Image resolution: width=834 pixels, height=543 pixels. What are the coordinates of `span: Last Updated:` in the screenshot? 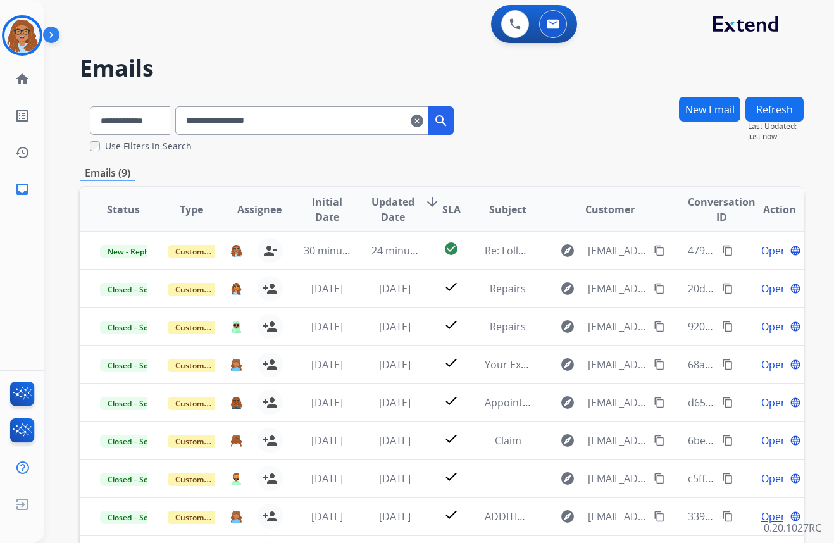 It's located at (776, 127).